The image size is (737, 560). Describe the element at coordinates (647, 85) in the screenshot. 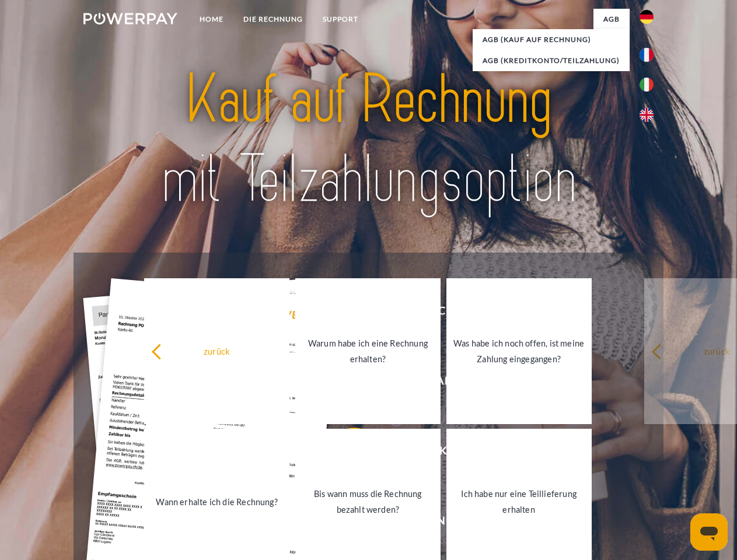

I see `img: it` at that location.